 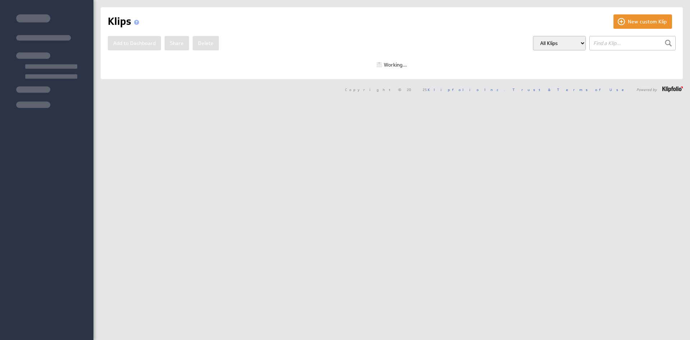 I want to click on span: Copyright © 2025, so click(x=425, y=90).